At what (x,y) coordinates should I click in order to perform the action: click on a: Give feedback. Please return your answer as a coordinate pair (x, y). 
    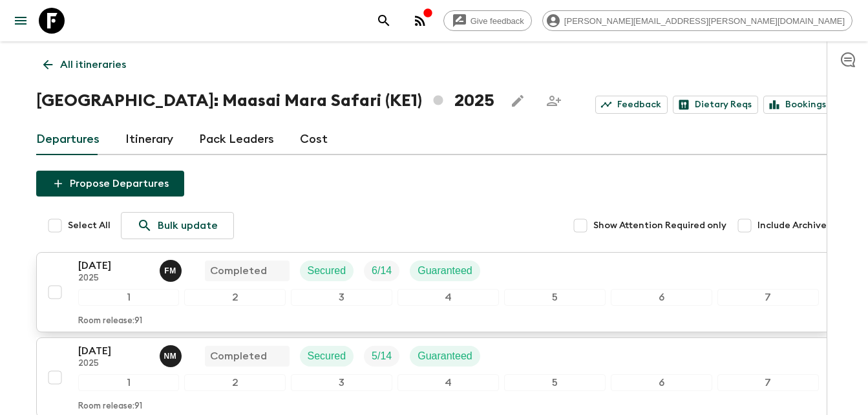
    Looking at the image, I should click on (488, 20).